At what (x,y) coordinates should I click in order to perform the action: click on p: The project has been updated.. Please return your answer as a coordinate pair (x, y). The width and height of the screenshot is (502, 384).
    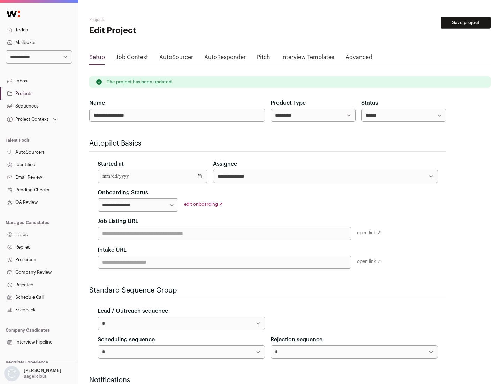
    Looking at the image, I should click on (140, 82).